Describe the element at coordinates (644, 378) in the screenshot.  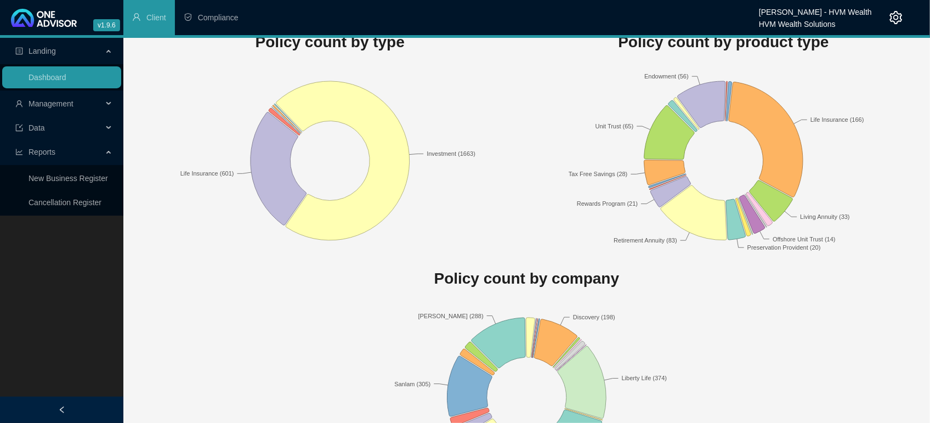
I see `text: Liberty Life (374)` at that location.